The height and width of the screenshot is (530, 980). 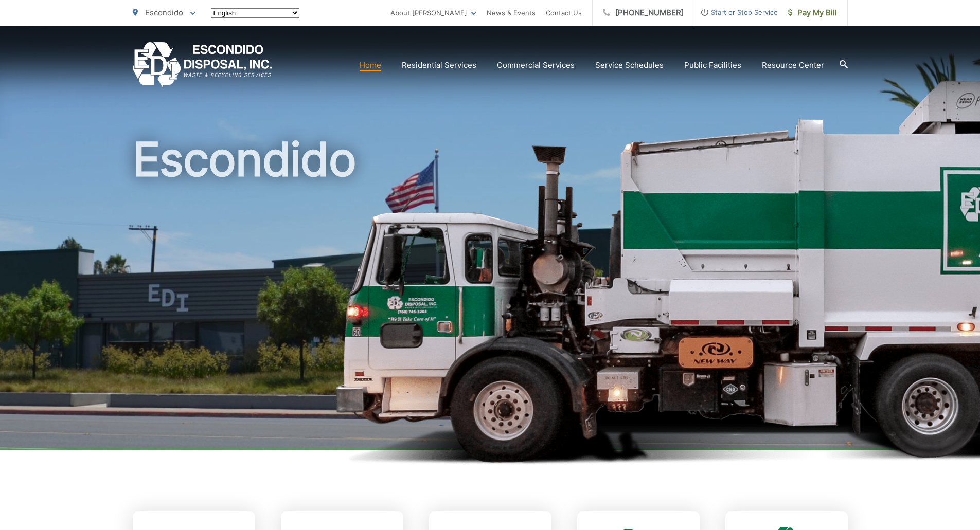 I want to click on select: Select a language, so click(x=255, y=13).